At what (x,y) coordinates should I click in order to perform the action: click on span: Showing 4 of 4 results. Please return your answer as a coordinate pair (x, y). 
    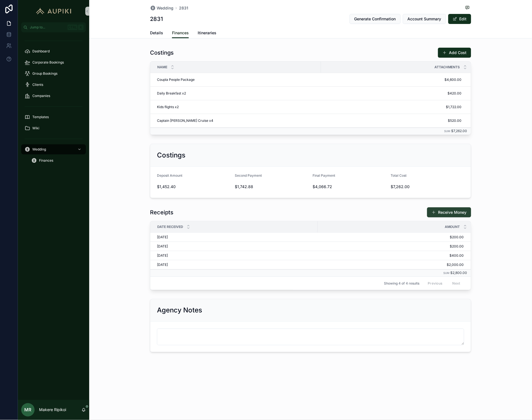
    Looking at the image, I should click on (401, 284).